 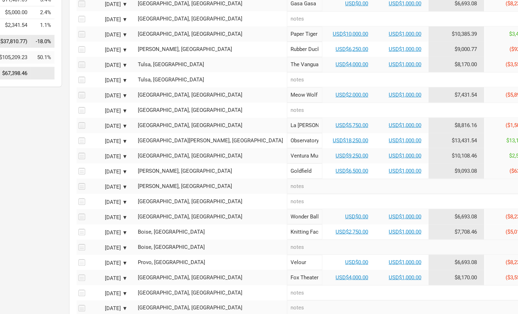 I want to click on input: Knitting Factory, so click(x=305, y=232).